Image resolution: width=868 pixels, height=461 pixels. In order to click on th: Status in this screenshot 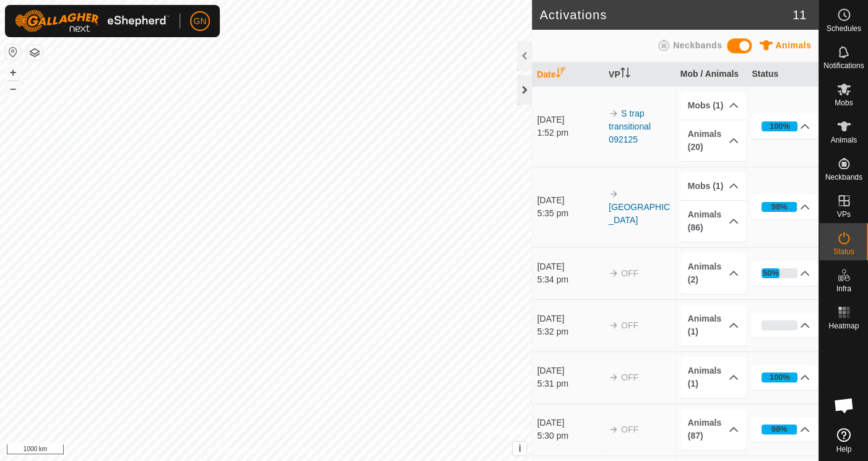, I will do `click(782, 74)`.